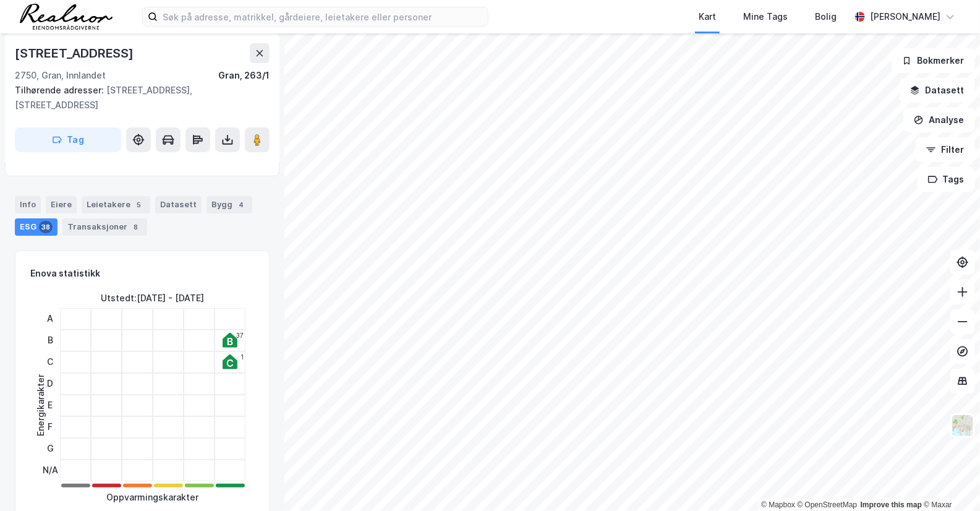 This screenshot has width=980, height=511. What do you see at coordinates (51, 427) in the screenshot?
I see `div: F` at bounding box center [51, 427].